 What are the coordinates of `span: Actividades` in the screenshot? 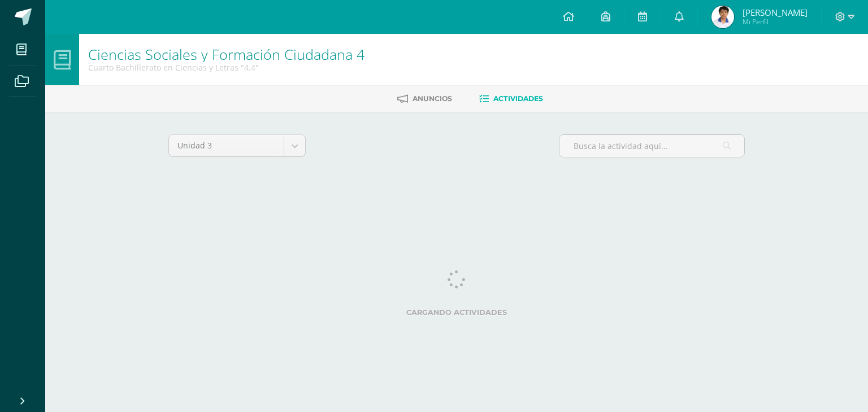 It's located at (518, 98).